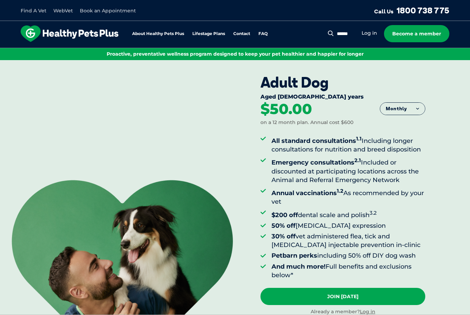 This screenshot has height=315, width=470. What do you see at coordinates (348, 170) in the screenshot?
I see `li: Included or discounted at participating locations across the Animal and Referral Emergency Network` at bounding box center [348, 170].